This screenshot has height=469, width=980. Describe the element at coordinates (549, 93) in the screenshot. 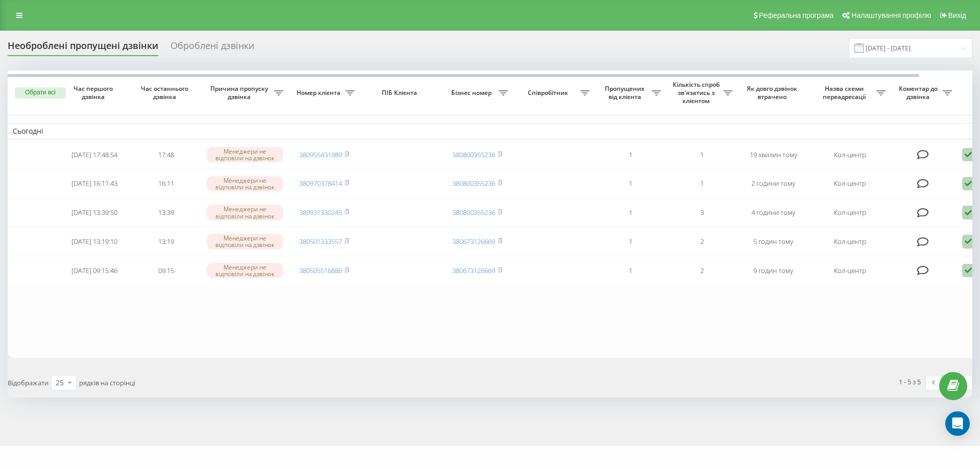

I see `span: Співробітник` at that location.